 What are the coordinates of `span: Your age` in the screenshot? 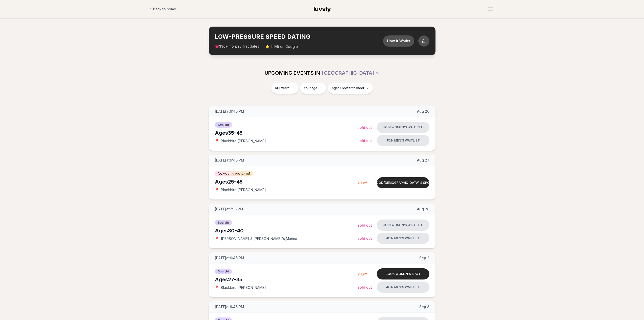 It's located at (311, 88).